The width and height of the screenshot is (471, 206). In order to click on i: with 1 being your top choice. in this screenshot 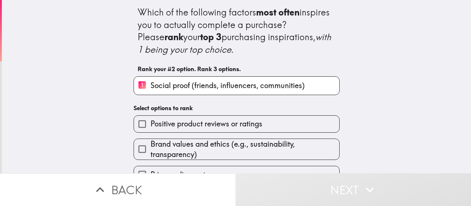, I will do `click(236, 43)`.